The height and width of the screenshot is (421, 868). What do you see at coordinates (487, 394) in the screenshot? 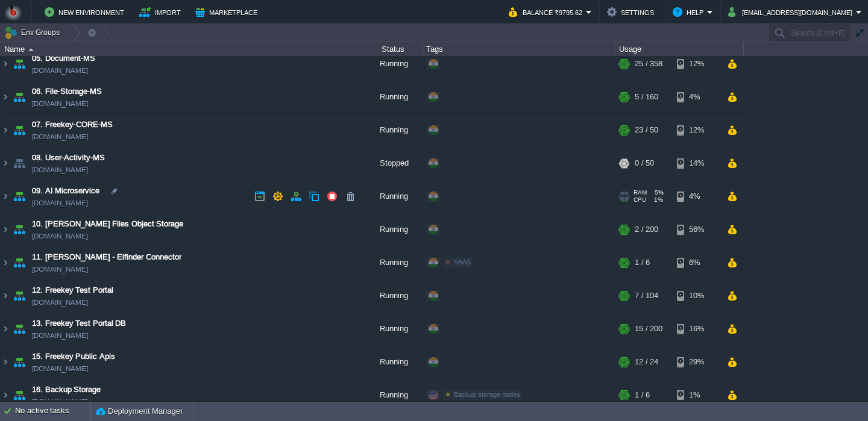
I see `span: Backup storage nodes` at bounding box center [487, 394].